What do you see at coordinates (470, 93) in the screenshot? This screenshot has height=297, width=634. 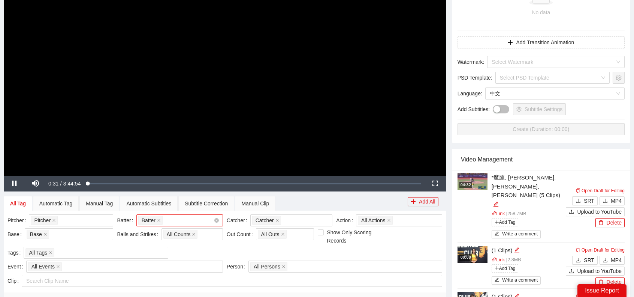 I see `span: Language :` at bounding box center [470, 93].